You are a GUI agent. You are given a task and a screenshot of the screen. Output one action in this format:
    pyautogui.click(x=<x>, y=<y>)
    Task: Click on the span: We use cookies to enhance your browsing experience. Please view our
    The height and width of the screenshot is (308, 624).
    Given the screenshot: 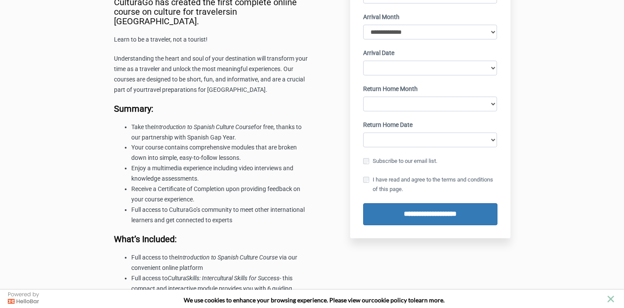 What is the action you would take?
    pyautogui.click(x=277, y=300)
    